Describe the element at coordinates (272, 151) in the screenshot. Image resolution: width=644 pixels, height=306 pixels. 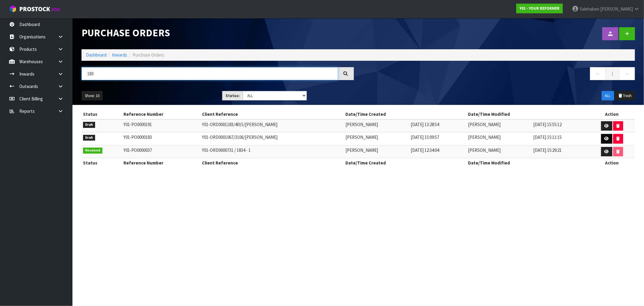
I see `td: Y01-ORD0000731 / 1834 - 1` at that location.